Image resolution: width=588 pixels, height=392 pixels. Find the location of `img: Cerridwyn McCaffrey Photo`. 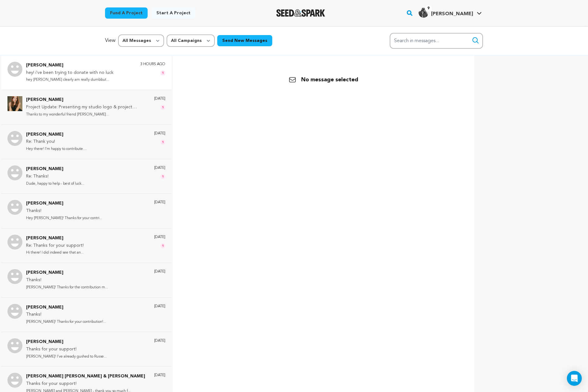

img: Cerridwyn McCaffrey Photo is located at coordinates (15, 104).